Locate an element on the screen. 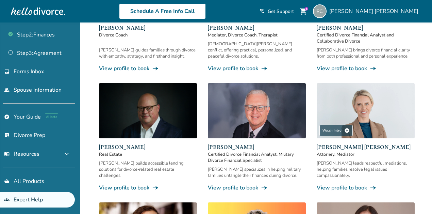 The height and width of the screenshot is (214, 432). span: Real Estate is located at coordinates (148, 154).